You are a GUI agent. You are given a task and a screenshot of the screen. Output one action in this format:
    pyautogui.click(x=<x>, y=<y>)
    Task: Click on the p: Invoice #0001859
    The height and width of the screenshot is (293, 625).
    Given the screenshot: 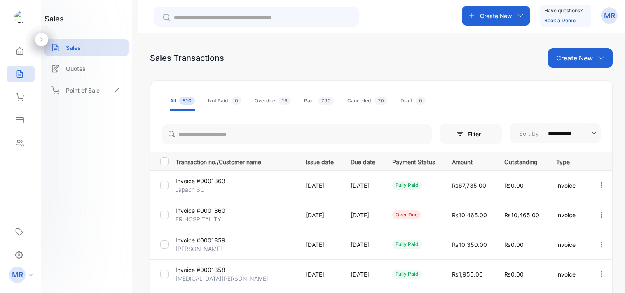 What is the action you would take?
    pyautogui.click(x=200, y=240)
    